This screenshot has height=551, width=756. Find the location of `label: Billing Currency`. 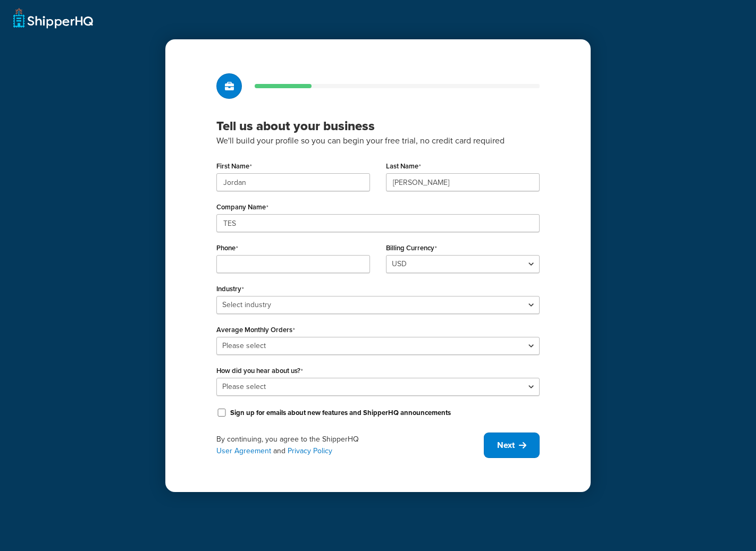

label: Billing Currency is located at coordinates (412, 248).